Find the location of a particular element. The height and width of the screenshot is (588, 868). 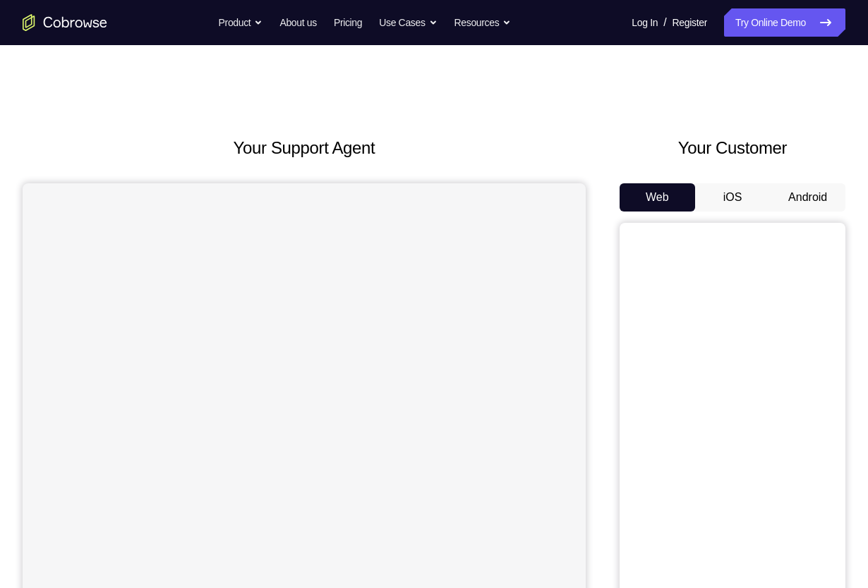

button: Android is located at coordinates (807, 198).